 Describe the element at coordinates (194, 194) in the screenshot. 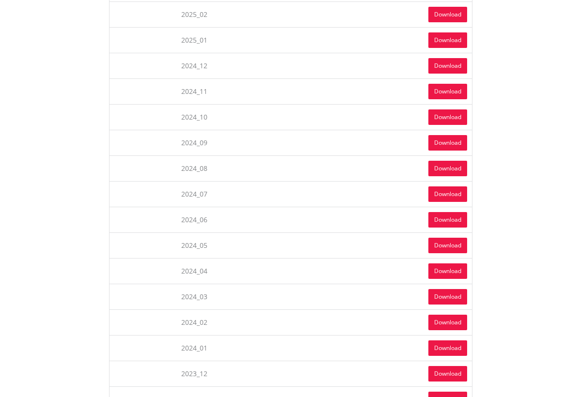

I see `td: 2024_07` at that location.